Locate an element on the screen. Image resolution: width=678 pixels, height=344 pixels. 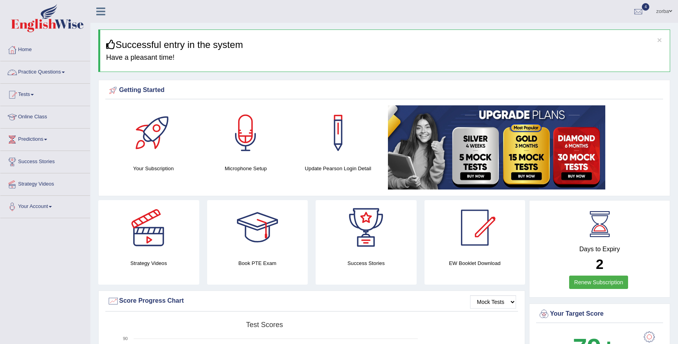
a: Online Class is located at coordinates (45, 116).